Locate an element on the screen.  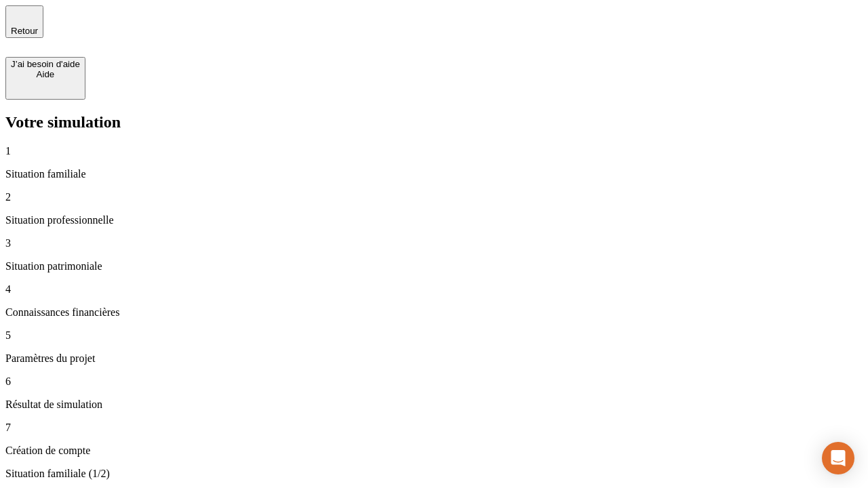
span: Retour is located at coordinates (24, 31).